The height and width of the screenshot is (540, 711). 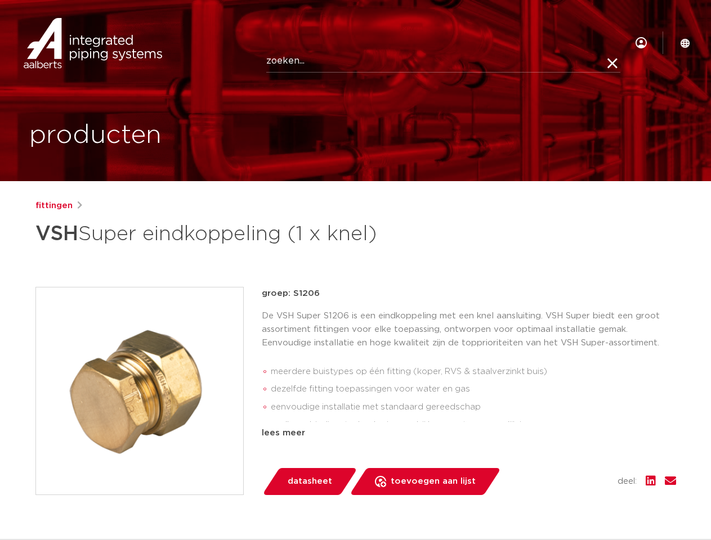 What do you see at coordinates (57, 234) in the screenshot?
I see `strong: VSH` at bounding box center [57, 234].